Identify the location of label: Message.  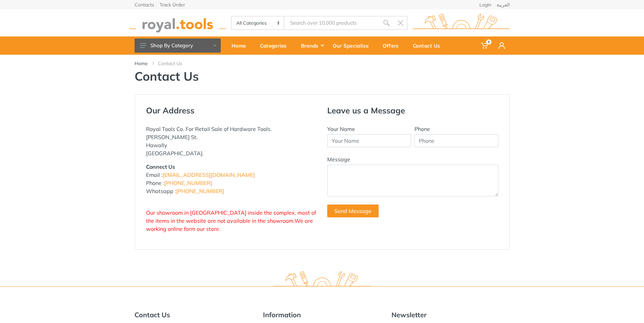
(339, 159).